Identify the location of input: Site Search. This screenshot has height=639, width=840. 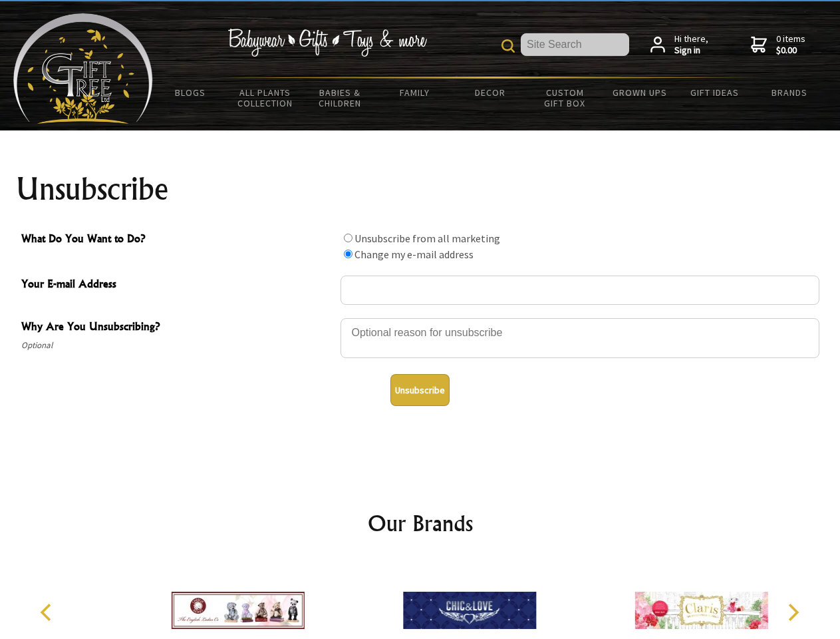
(575, 45).